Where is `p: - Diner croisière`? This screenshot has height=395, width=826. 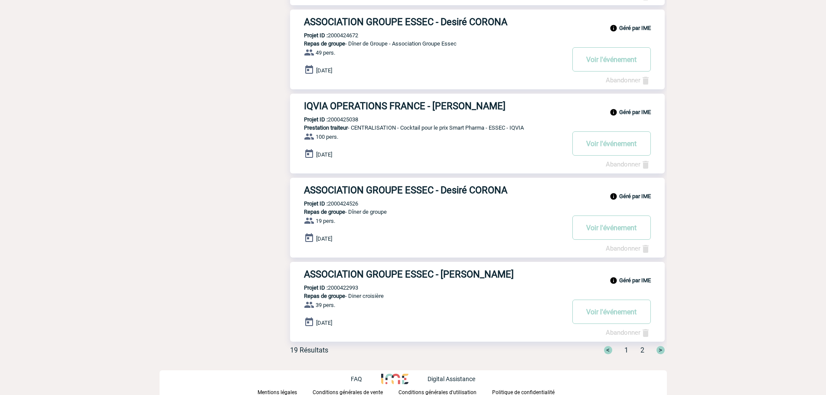
p: - Diner croisière is located at coordinates (427, 296).